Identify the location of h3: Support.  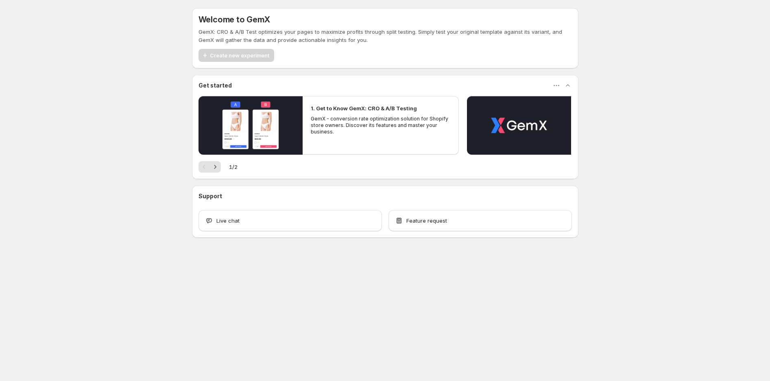
(210, 196).